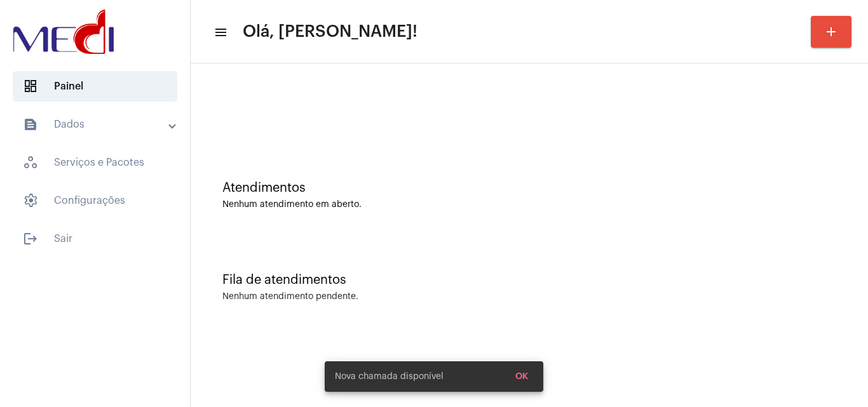 Image resolution: width=868 pixels, height=407 pixels. What do you see at coordinates (291, 297) in the screenshot?
I see `div: Nenhum atendimento pendente.` at bounding box center [291, 297].